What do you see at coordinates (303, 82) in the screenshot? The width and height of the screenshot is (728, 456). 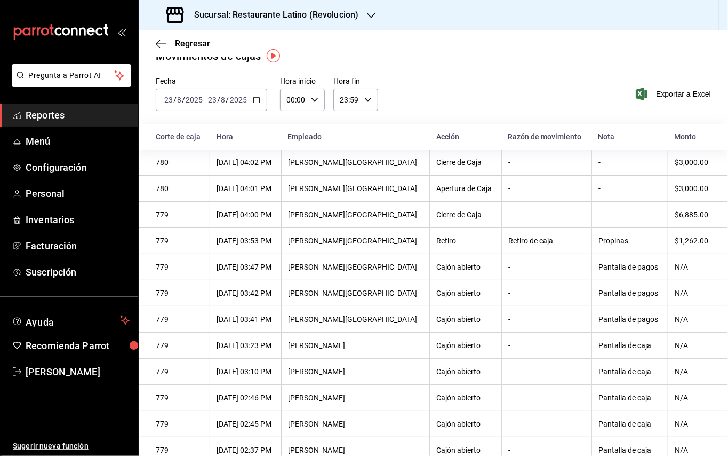 I see `label: Hora inicio` at bounding box center [303, 82].